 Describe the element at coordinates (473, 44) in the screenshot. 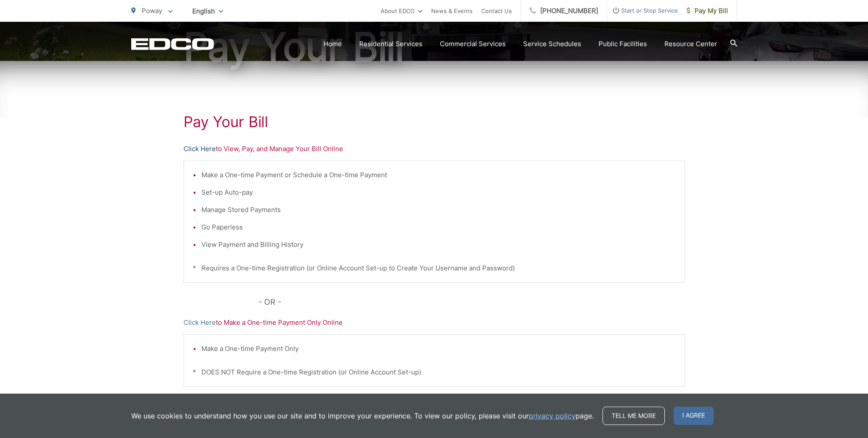

I see `a: Commercial Services` at that location.